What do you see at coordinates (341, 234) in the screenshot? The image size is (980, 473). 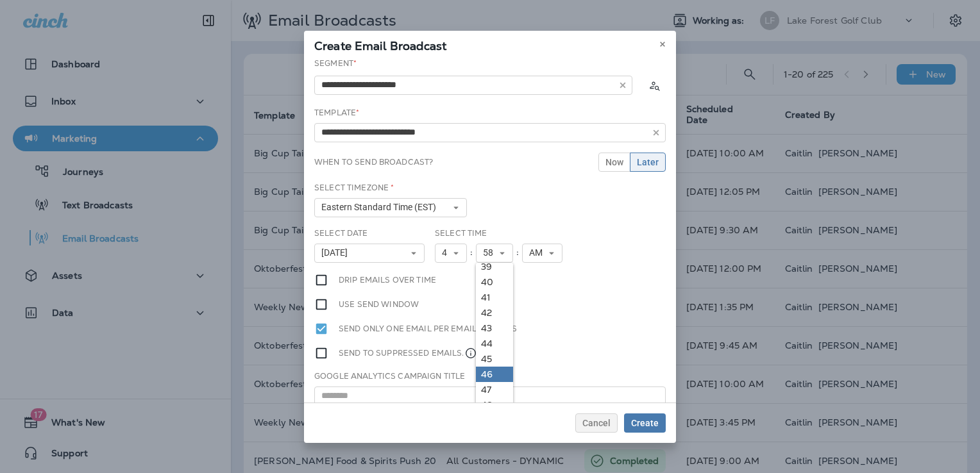 I see `label: Select Date` at bounding box center [341, 234].